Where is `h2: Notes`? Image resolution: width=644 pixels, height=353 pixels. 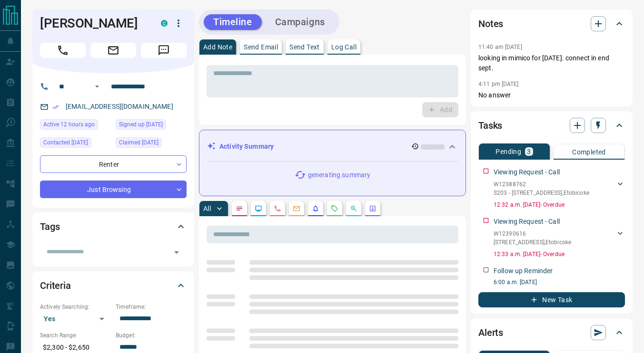
h2: Notes is located at coordinates (491, 24).